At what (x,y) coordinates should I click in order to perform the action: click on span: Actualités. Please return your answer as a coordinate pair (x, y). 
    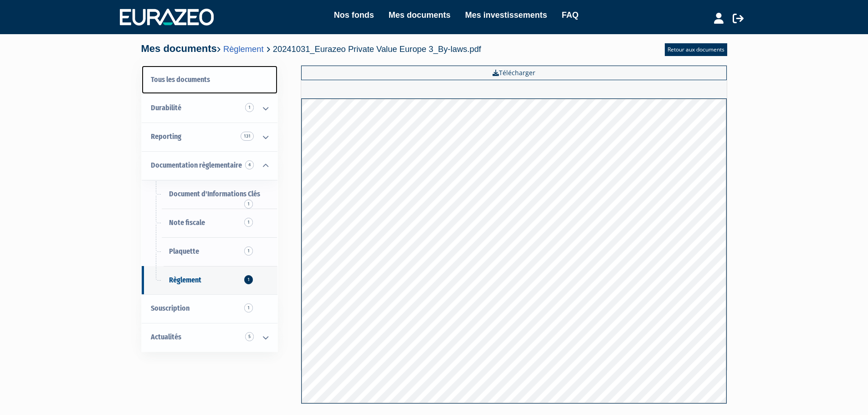
    Looking at the image, I should click on (166, 337).